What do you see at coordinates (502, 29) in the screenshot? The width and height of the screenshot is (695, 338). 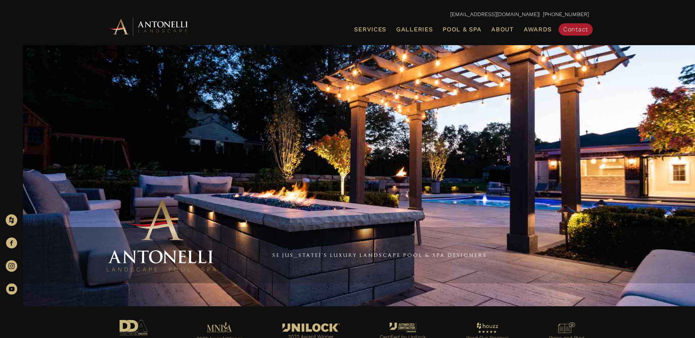 I see `span: About` at bounding box center [502, 29].